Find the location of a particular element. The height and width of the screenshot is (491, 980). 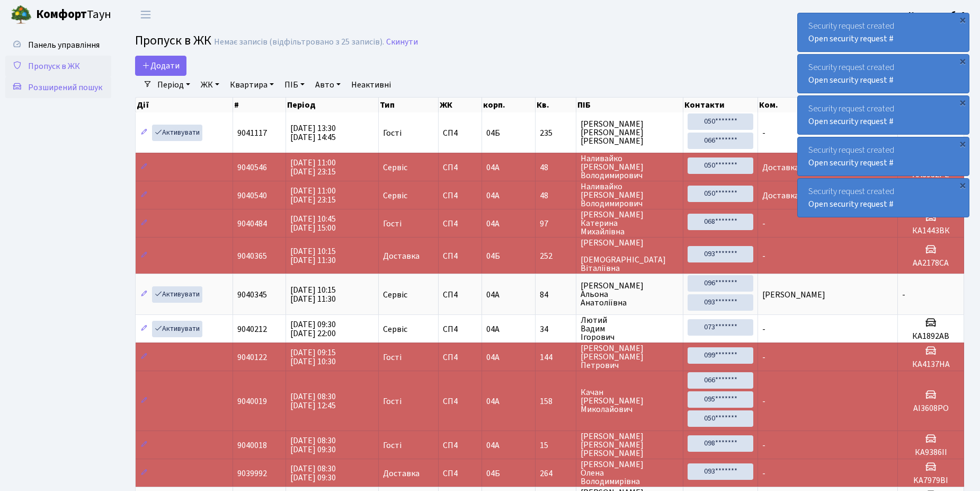

span: 264 is located at coordinates (556, 473).